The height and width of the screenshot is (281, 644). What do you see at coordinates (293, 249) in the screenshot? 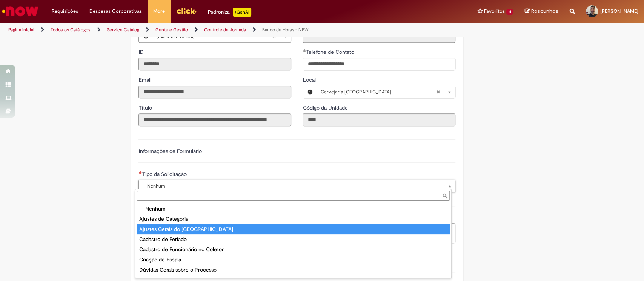
I see `div: Cadastro de Funcionário no Coletor` at bounding box center [293, 249].